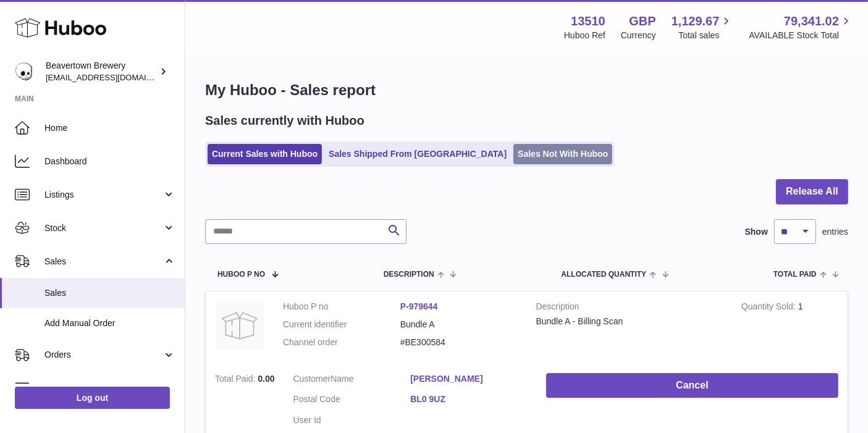 The image size is (868, 433). Describe the element at coordinates (696, 21) in the screenshot. I see `span: 1,129.67` at that location.